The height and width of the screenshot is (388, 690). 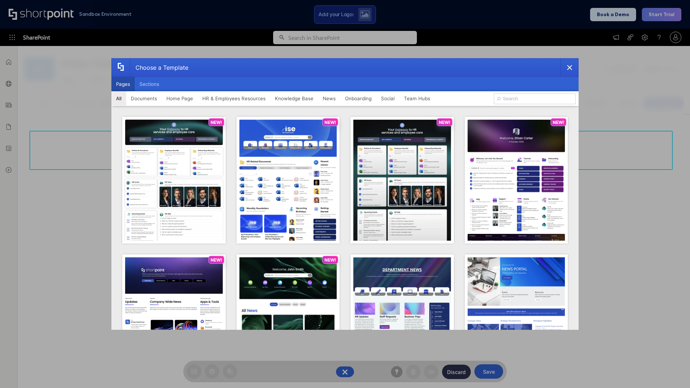 What do you see at coordinates (329, 98) in the screenshot?
I see `button: News` at bounding box center [329, 98].